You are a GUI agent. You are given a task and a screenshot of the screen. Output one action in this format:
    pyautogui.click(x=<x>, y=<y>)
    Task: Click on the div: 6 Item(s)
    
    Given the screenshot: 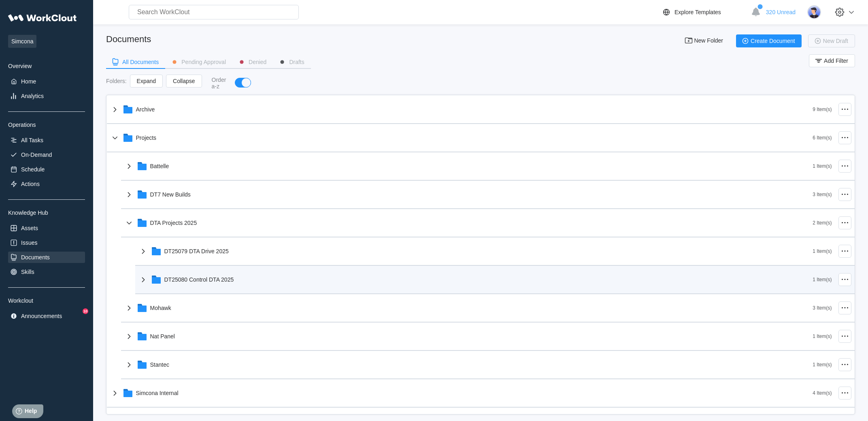 What is the action you would take?
    pyautogui.click(x=822, y=137)
    